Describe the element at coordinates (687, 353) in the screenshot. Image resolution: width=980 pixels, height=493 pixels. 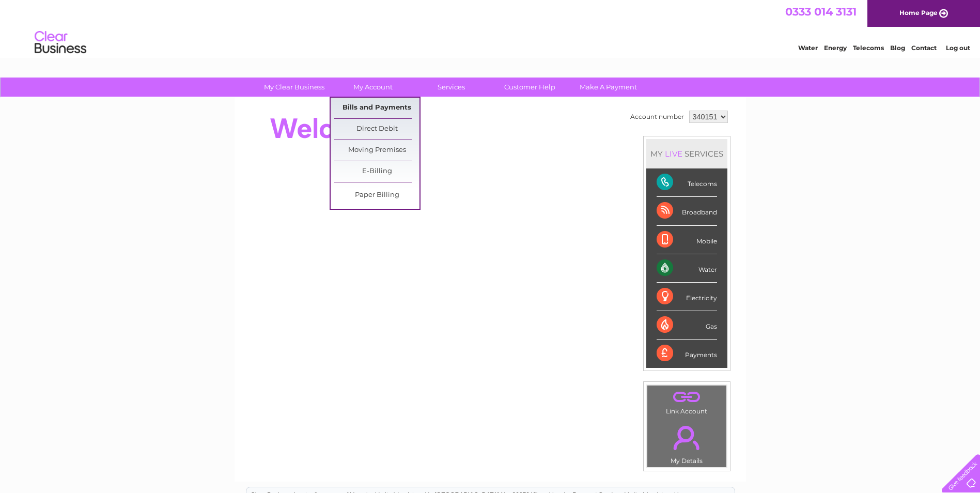
I see `div: Payments` at that location.